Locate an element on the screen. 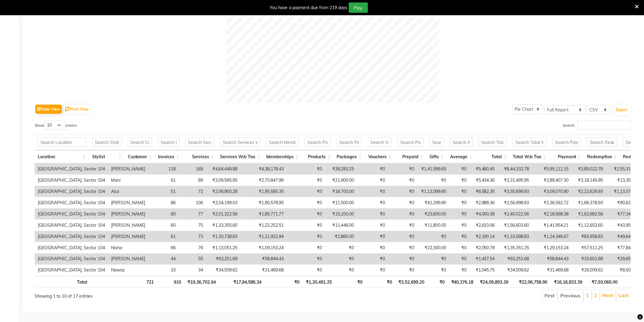 This screenshot has width=644, height=322. td: Nawaz is located at coordinates (128, 270).